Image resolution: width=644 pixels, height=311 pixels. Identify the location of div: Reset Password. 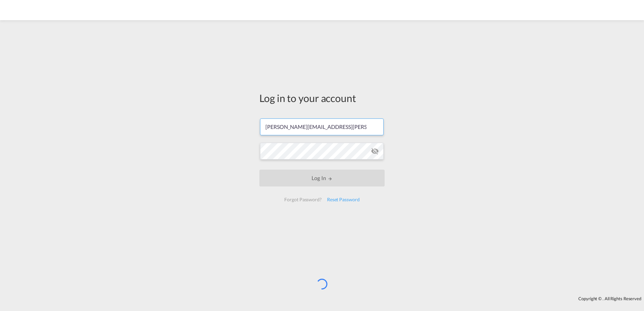
(344, 200).